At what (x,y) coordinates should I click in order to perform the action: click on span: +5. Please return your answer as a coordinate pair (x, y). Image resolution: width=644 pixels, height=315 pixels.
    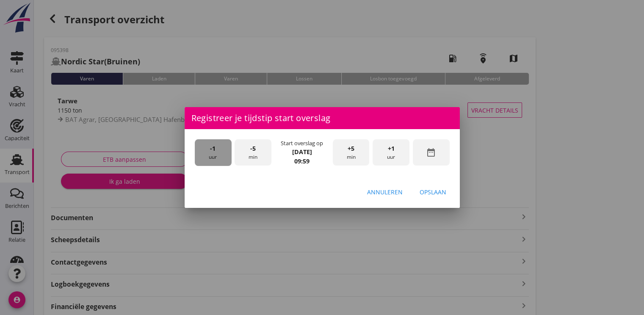
    Looking at the image, I should click on (351, 149).